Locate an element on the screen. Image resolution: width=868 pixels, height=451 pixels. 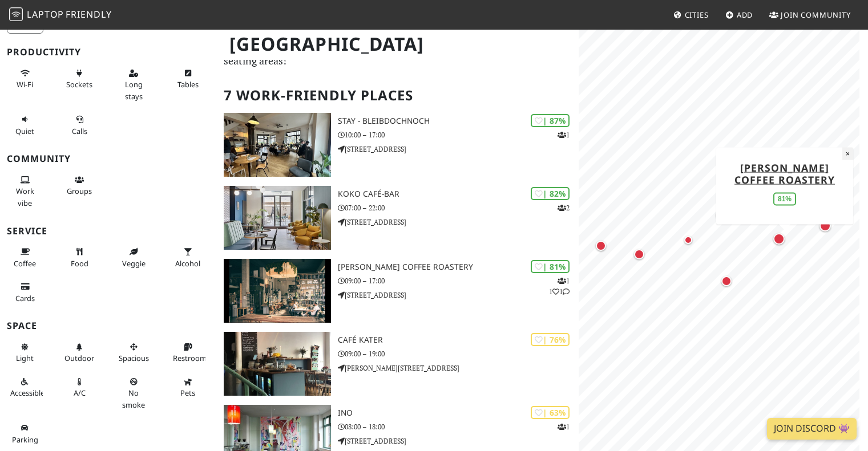
button: Tables is located at coordinates (188, 79).